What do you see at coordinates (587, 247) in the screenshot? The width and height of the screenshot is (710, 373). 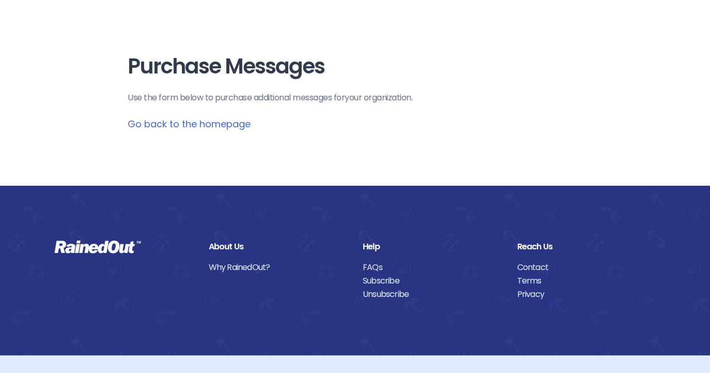 I see `div: Reach Us` at bounding box center [587, 247].